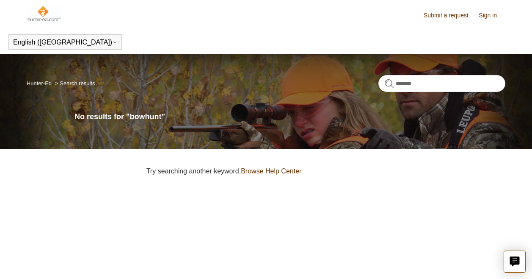 The width and height of the screenshot is (532, 279). What do you see at coordinates (450, 15) in the screenshot?
I see `a: Submit a request` at bounding box center [450, 15].